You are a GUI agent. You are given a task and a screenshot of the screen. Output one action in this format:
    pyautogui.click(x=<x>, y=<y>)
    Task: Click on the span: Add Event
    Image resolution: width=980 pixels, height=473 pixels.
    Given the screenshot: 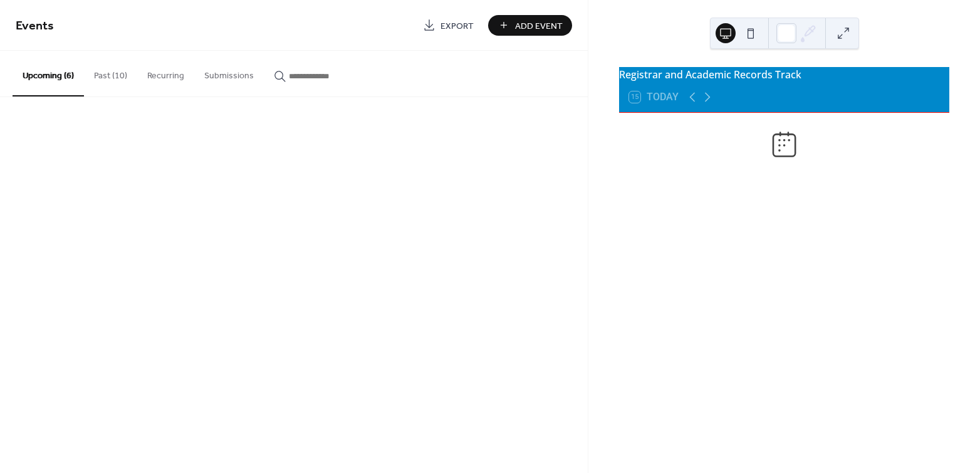 What is the action you would take?
    pyautogui.click(x=538, y=25)
    